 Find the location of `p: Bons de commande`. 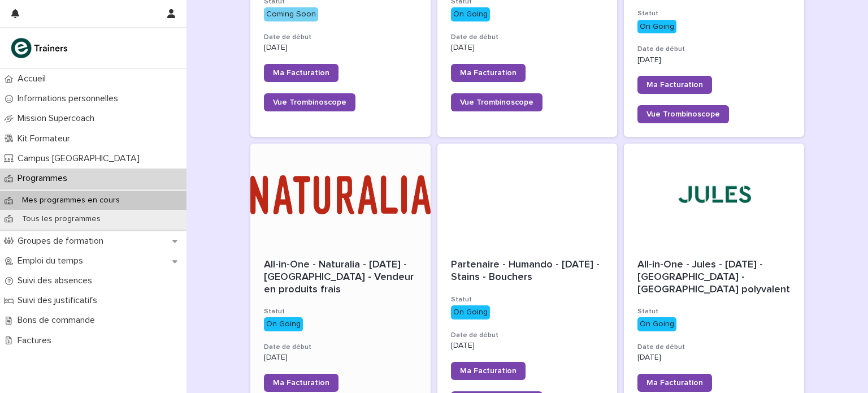

p: Bons de commande is located at coordinates (58, 320).